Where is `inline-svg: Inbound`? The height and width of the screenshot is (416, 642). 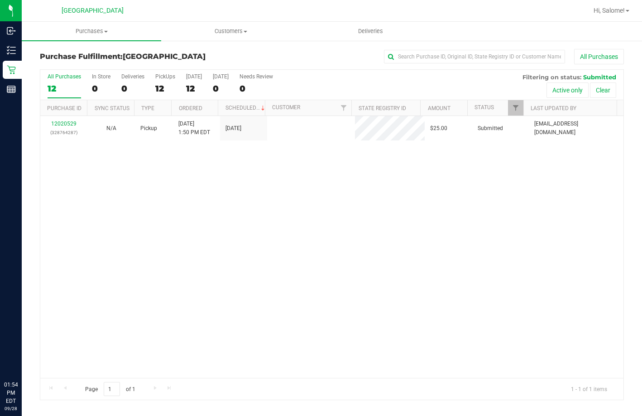
inline-svg: Inbound is located at coordinates (11, 31).